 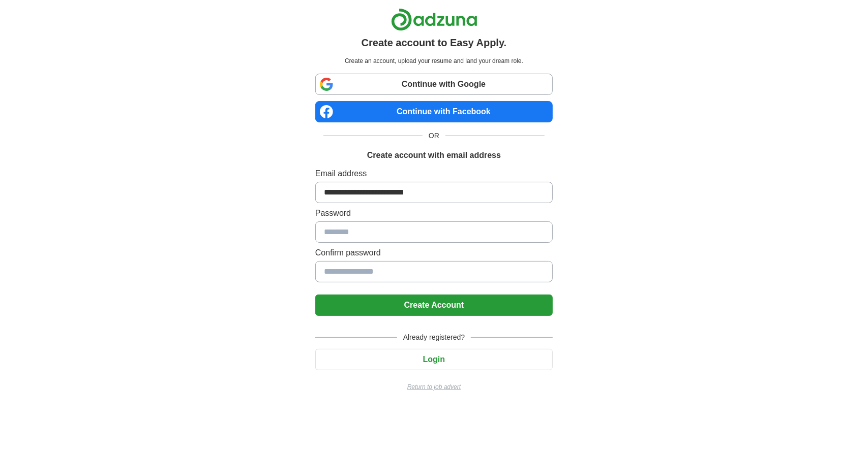 I want to click on a: Continue with Google, so click(x=434, y=84).